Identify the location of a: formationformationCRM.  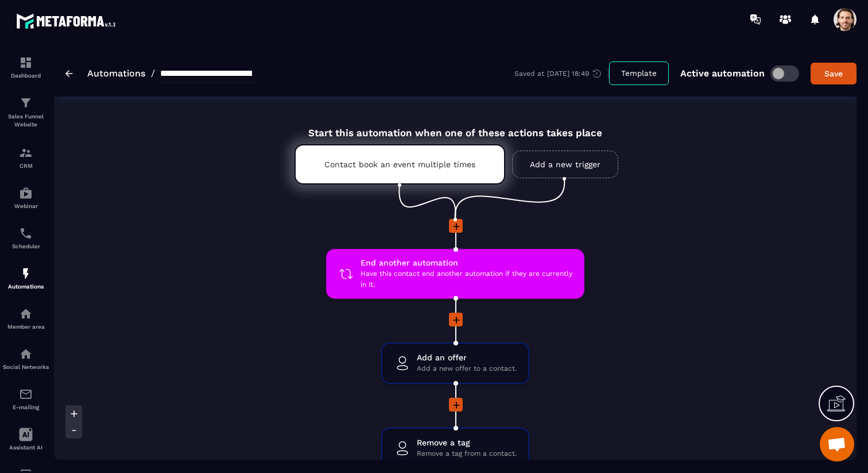
(26, 158).